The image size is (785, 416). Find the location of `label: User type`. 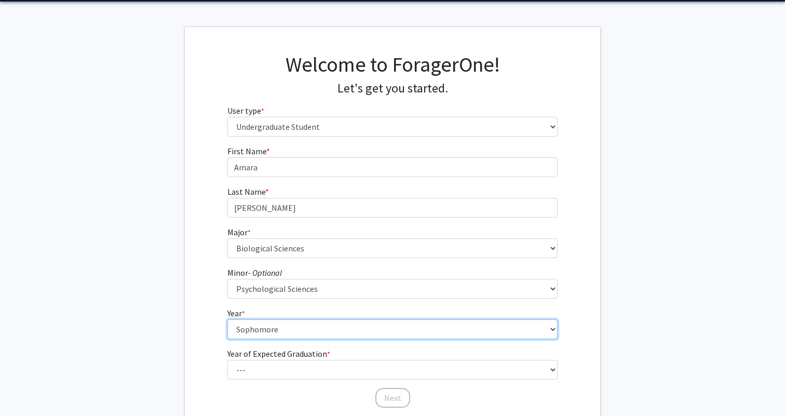

label: User type is located at coordinates (245, 111).